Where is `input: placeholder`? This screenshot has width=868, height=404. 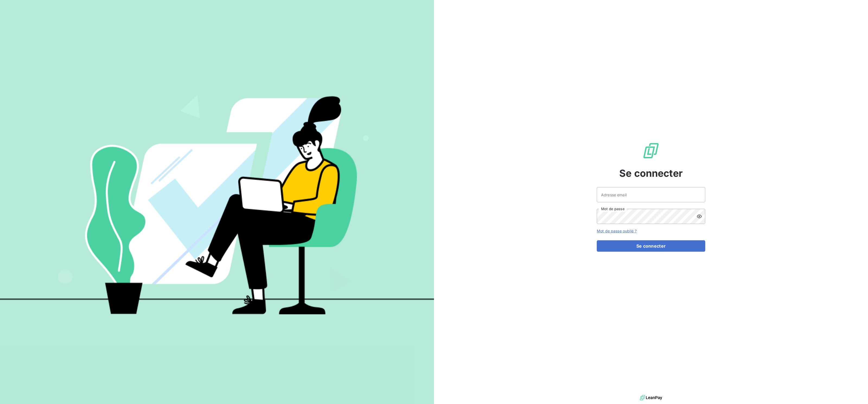 input: placeholder is located at coordinates (651, 195).